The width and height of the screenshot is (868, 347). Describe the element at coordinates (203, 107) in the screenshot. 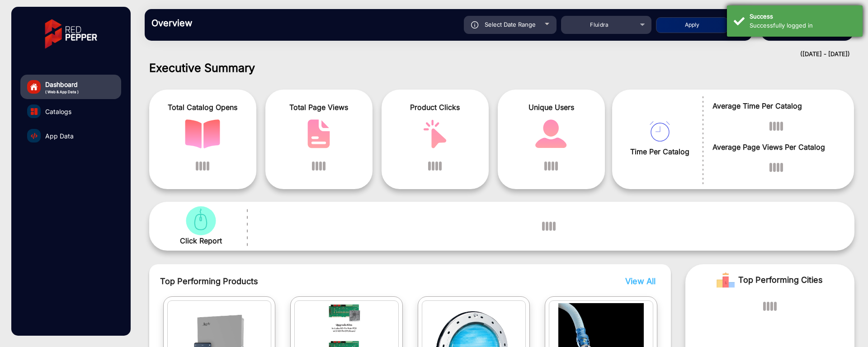

I see `span: Total Catalog Opens` at that location.